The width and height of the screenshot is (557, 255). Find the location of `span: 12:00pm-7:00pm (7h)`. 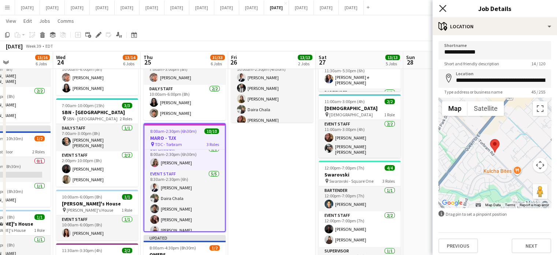

span: 12:00pm-7:00pm (7h) is located at coordinates (344, 167).